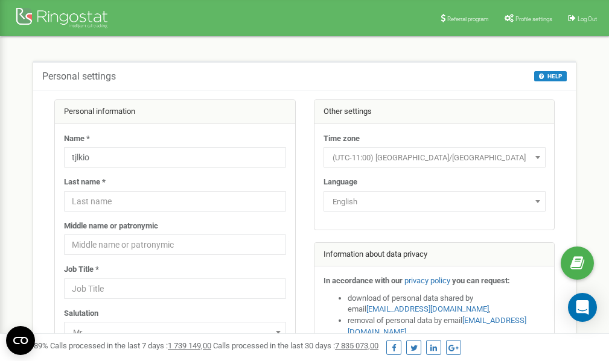 The image size is (609, 361). What do you see at coordinates (175, 112) in the screenshot?
I see `div: Personal information` at bounding box center [175, 112].